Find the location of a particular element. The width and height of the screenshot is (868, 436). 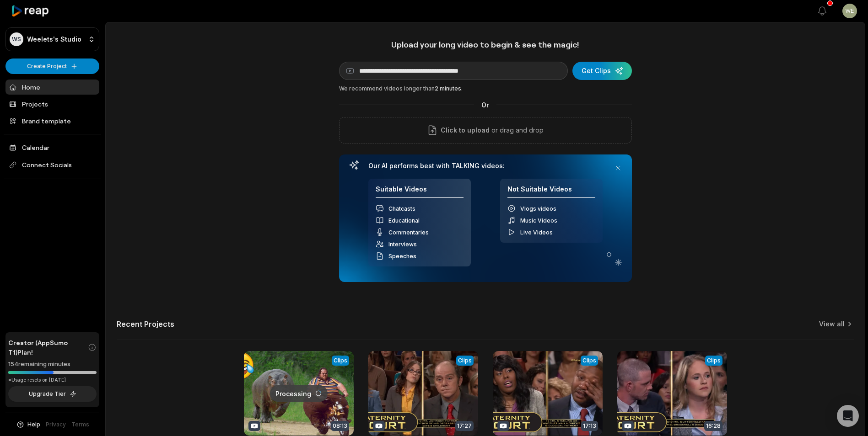

span: Or is located at coordinates (485, 105).